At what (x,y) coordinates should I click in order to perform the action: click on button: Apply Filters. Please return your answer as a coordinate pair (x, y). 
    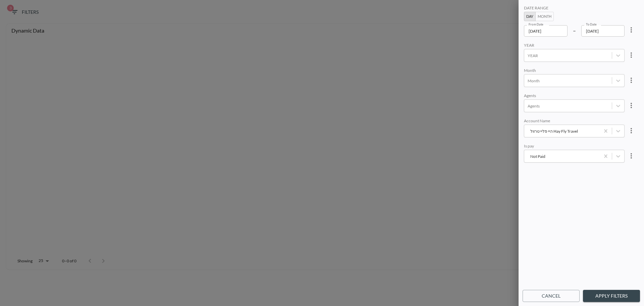
    Looking at the image, I should click on (611, 296).